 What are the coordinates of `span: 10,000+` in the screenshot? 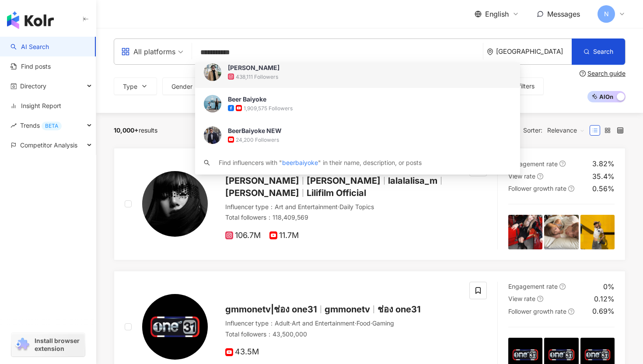 It's located at (126, 130).